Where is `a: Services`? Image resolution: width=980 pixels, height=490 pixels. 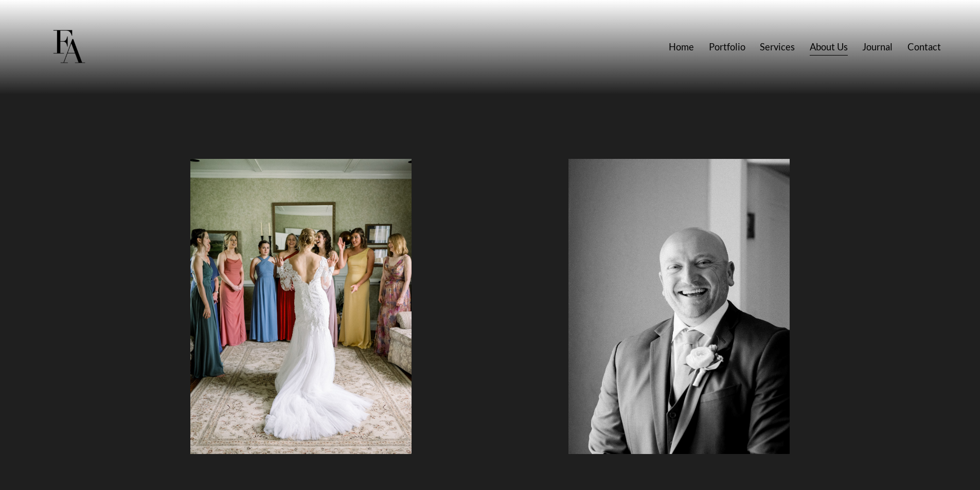 a: Services is located at coordinates (778, 47).